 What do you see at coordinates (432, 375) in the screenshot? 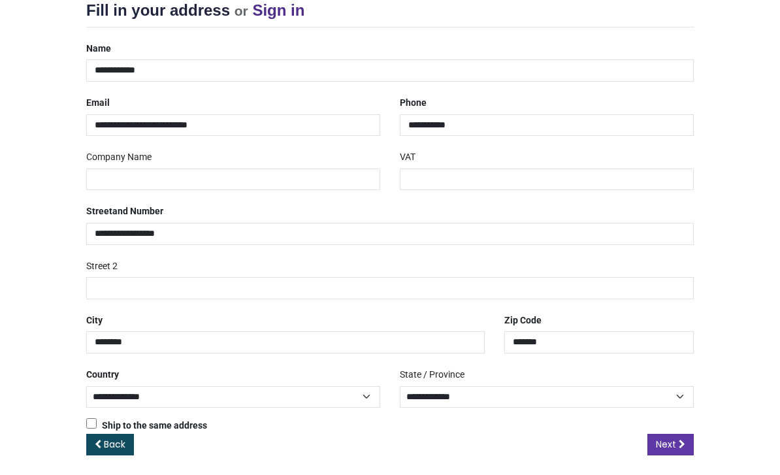
I see `label: State / Province` at bounding box center [432, 375].